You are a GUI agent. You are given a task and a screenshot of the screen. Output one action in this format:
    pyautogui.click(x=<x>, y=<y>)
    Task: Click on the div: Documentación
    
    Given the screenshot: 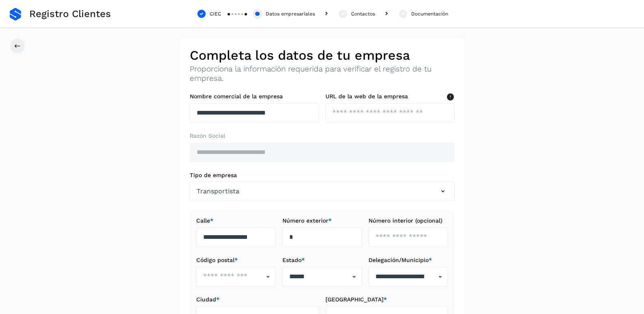 What is the action you would take?
    pyautogui.click(x=429, y=14)
    